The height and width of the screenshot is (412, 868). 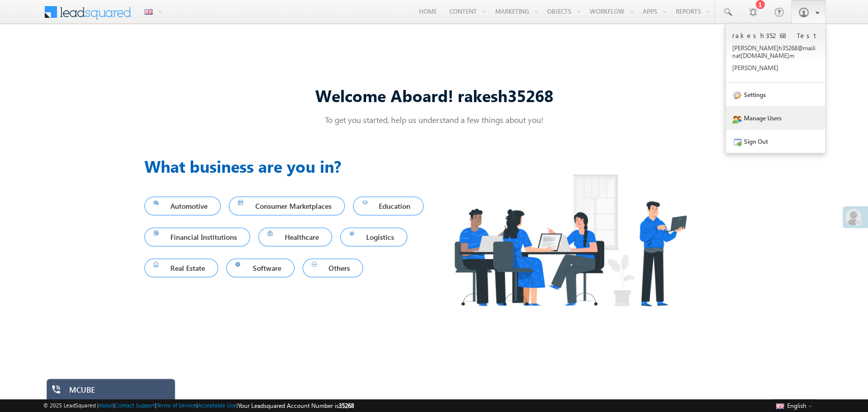 I want to click on span: English, so click(x=796, y=405).